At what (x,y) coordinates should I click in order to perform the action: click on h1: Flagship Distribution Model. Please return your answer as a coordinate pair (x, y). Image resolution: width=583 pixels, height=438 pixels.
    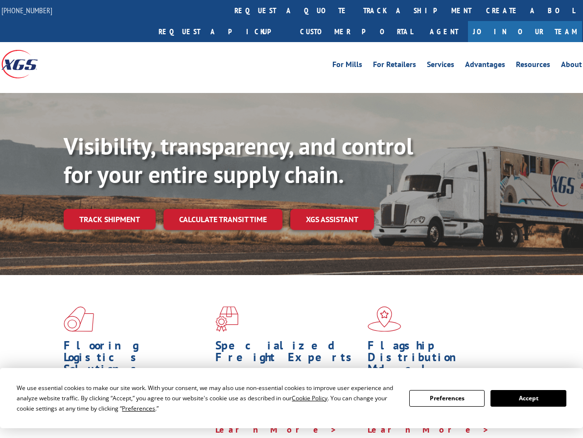
    Looking at the image, I should click on (440, 360).